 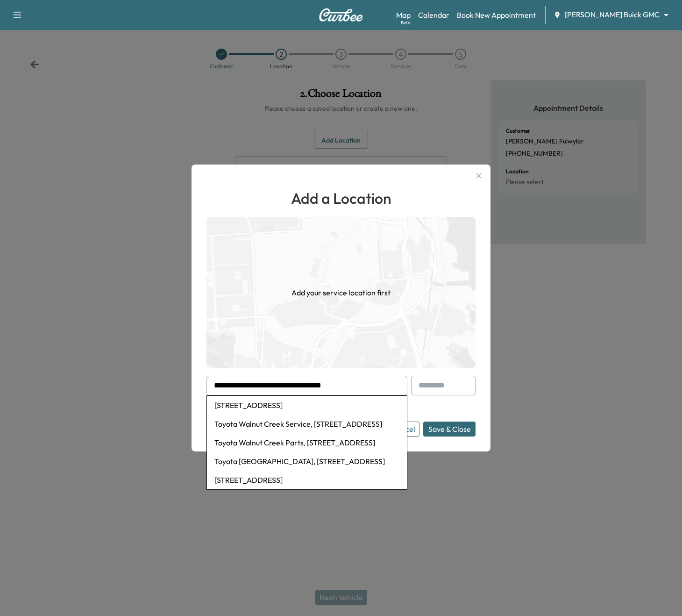 What do you see at coordinates (496, 15) in the screenshot?
I see `a: Book New Appointment` at bounding box center [496, 15].